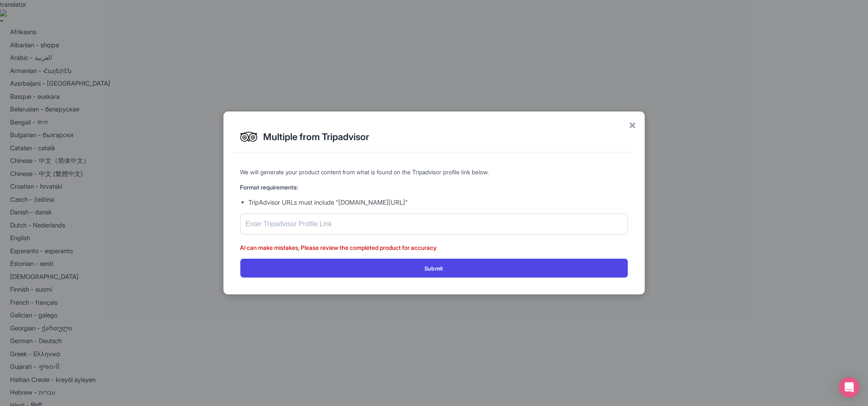 The image size is (868, 406). Describe the element at coordinates (434, 171) in the screenshot. I see `p: We will generate your product content from what is found on the Tripadvisor profile link below.` at that location.